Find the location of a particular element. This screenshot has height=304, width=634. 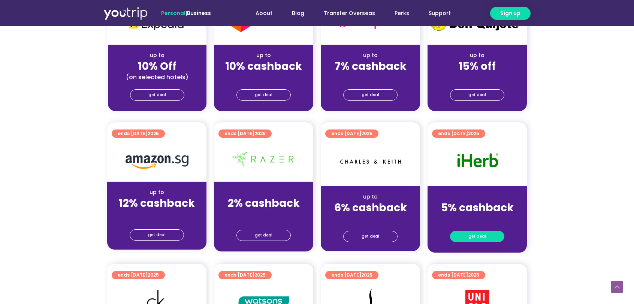

a: Business is located at coordinates (199, 13).